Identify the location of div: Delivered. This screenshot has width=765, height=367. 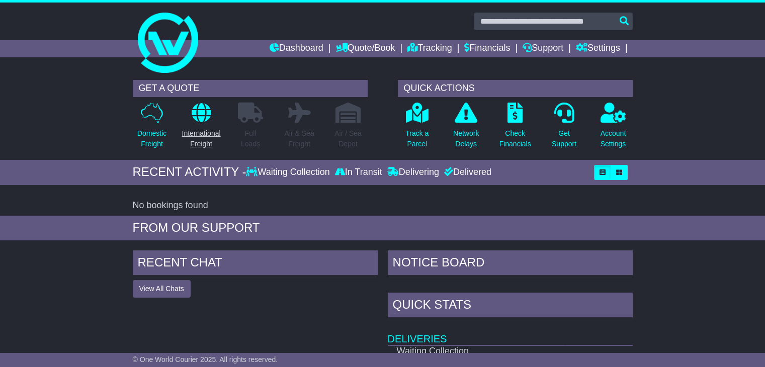
(466, 173).